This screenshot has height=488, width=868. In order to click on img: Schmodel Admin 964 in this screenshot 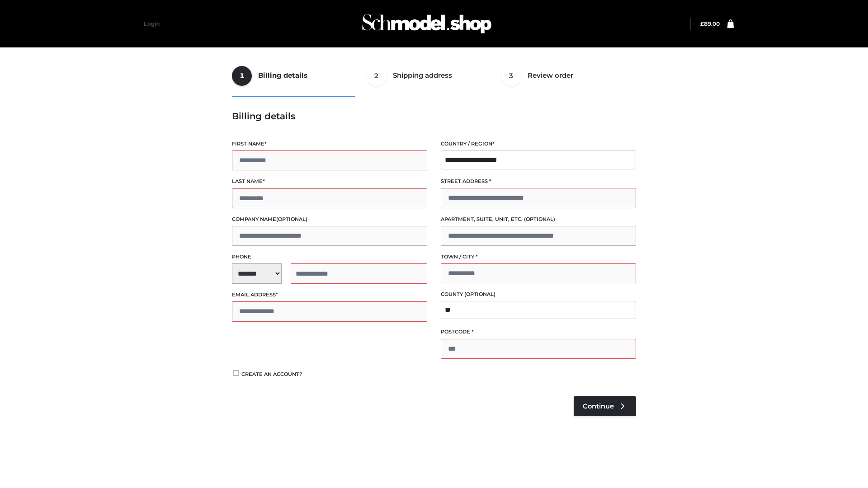, I will do `click(427, 24)`.